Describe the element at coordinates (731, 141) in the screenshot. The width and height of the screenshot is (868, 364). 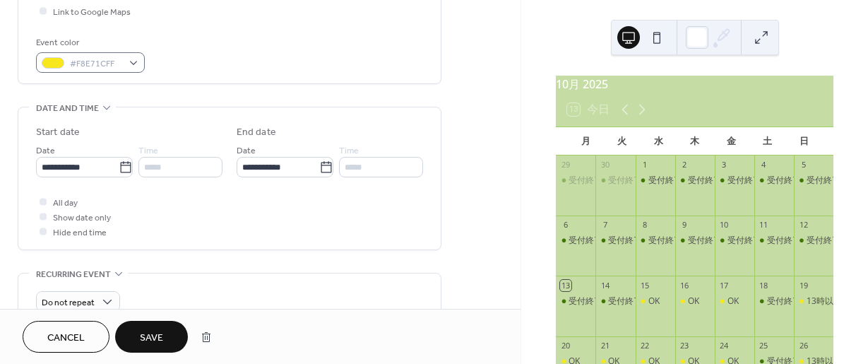
I see `div: 金` at that location.